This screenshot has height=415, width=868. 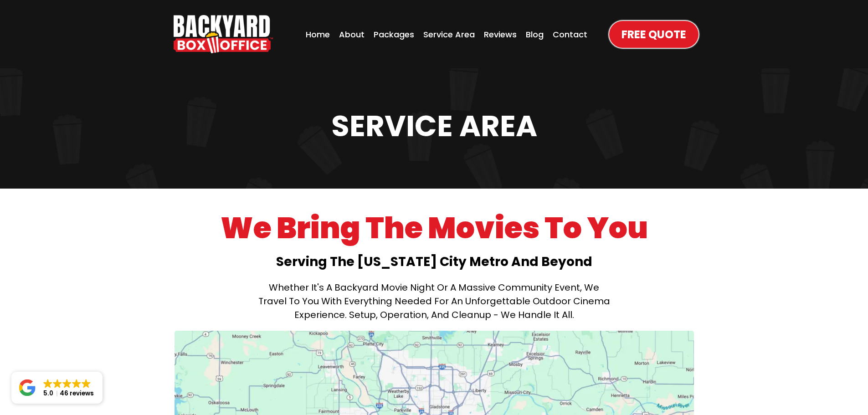 I want to click on div: Service Area, so click(x=449, y=34).